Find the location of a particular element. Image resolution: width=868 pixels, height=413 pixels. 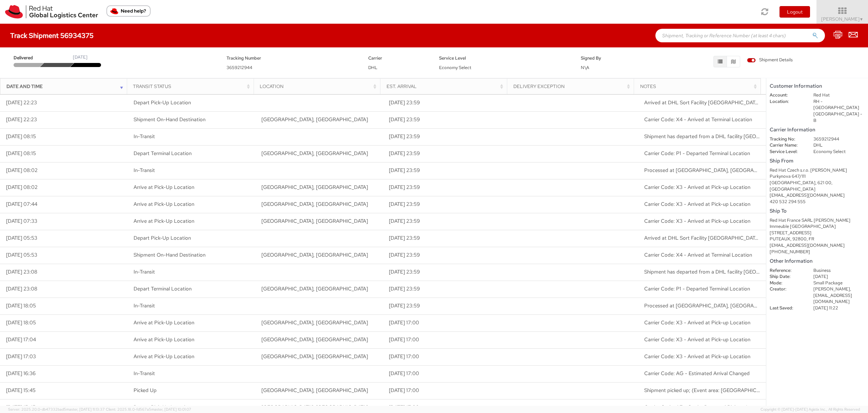

span: N\A is located at coordinates (585, 67).